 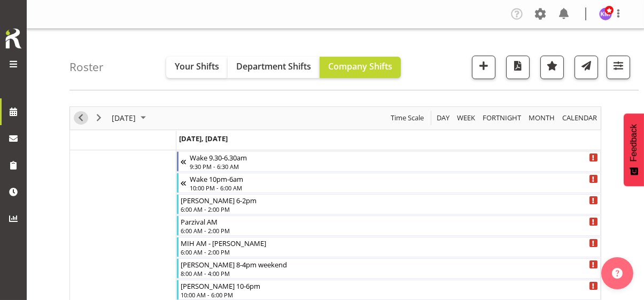 I want to click on span: Your Shifts, so click(x=197, y=66).